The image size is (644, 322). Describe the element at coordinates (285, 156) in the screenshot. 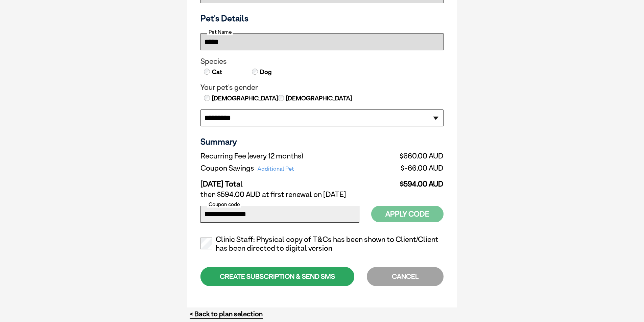

I see `td: Recurring Fee (every 12 months)` at that location.